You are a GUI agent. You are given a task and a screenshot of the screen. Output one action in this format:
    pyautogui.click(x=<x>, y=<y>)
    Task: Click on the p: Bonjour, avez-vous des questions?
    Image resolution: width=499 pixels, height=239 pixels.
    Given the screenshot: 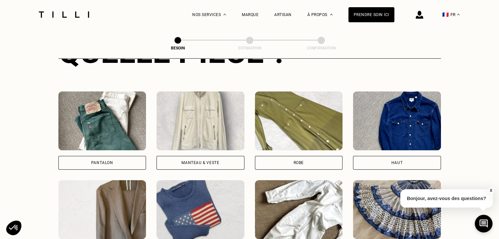 What is the action you would take?
    pyautogui.click(x=446, y=199)
    